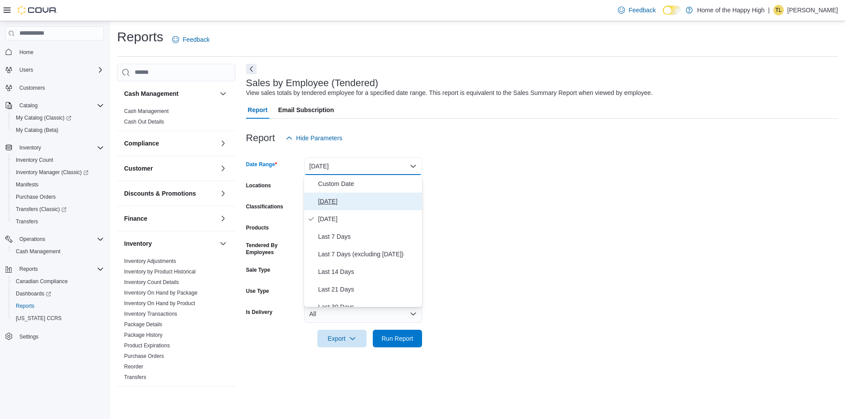  Describe the element at coordinates (449, 93) in the screenshot. I see `div: View sales totals by tendered employee for a specified date range. This report is equivalent to t...` at that location.